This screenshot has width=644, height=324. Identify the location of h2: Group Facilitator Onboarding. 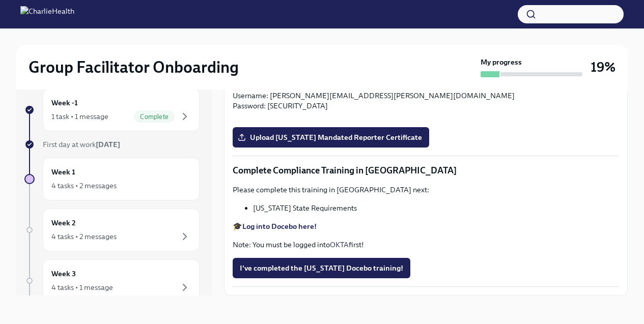
(133, 67).